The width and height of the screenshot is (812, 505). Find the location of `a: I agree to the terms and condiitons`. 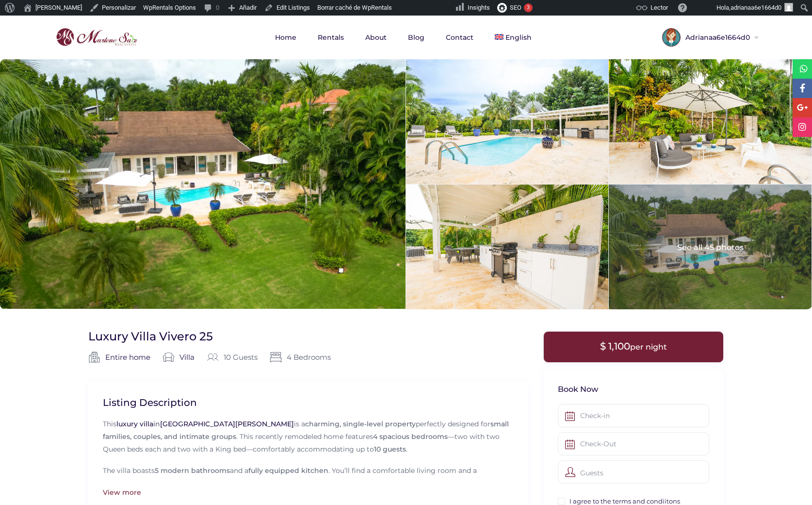

a: I agree to the terms and condiitons is located at coordinates (625, 501).